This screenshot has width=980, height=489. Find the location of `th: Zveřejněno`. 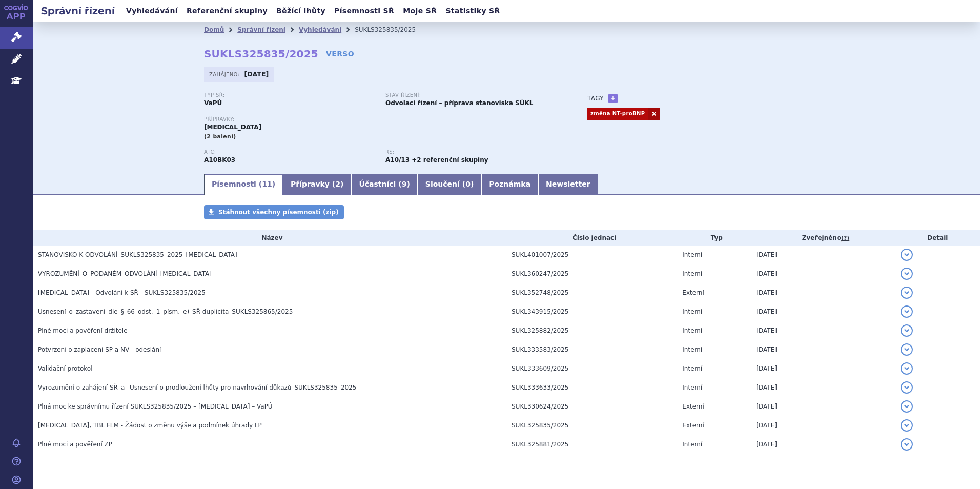

th: Zveřejněno is located at coordinates (823, 238).